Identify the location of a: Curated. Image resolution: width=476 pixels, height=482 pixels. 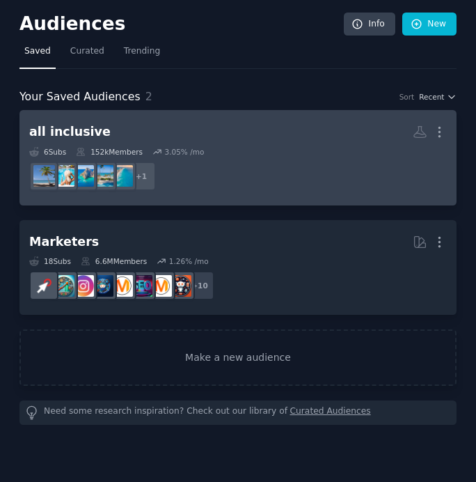
(87, 54).